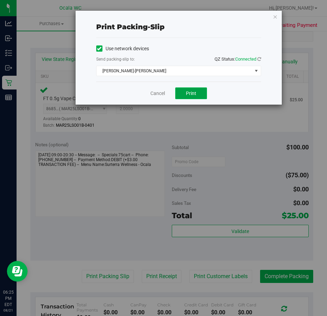 The image size is (327, 316). What do you see at coordinates (256, 71) in the screenshot?
I see `span: select` at bounding box center [256, 71].